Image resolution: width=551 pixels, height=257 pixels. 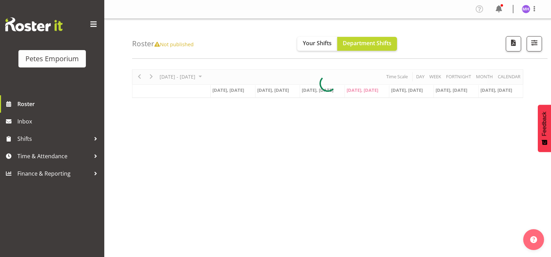 What do you see at coordinates (526, 9) in the screenshot?
I see `img: mackenzie-halford4471.jpg` at bounding box center [526, 9].